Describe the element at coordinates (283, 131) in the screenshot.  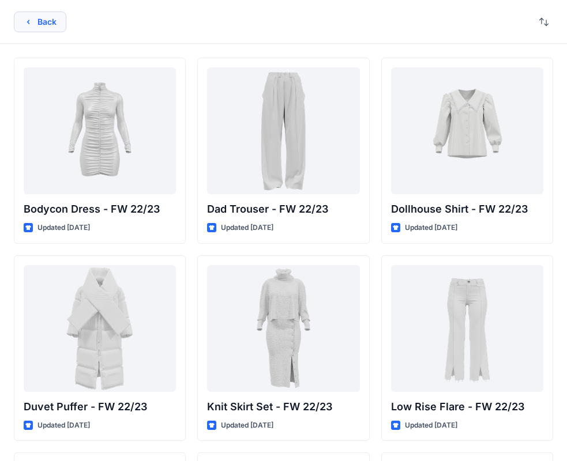
I see `a: Dad Trouser - FW 22/23` at that location.